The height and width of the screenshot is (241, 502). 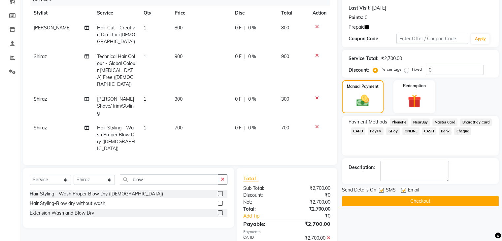 What do you see at coordinates (445, 122) in the screenshot?
I see `span: Master Card` at bounding box center [445, 122].